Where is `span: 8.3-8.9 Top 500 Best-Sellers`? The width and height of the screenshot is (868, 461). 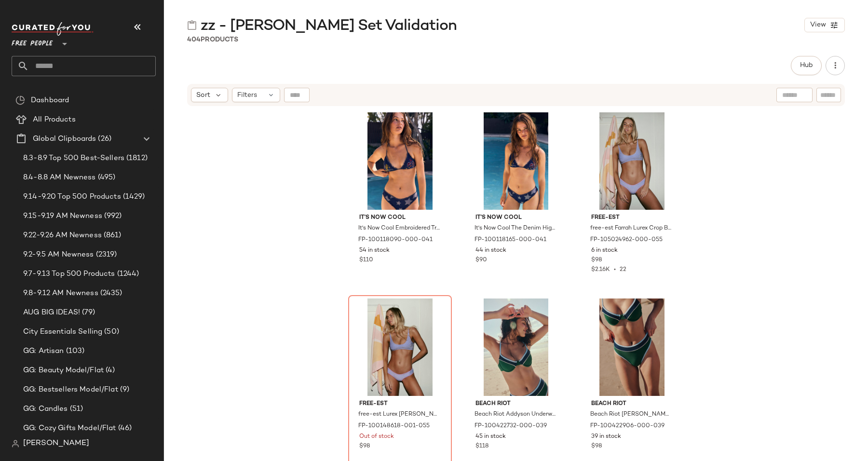
span: 8.3-8.9 Top 500 Best-Sellers is located at coordinates (74, 158).